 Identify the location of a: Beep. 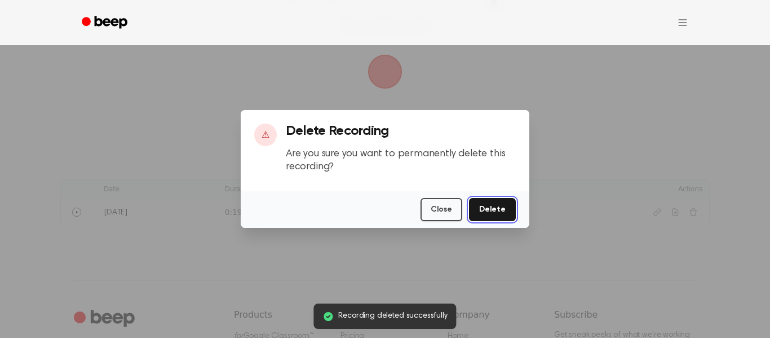
(105, 23).